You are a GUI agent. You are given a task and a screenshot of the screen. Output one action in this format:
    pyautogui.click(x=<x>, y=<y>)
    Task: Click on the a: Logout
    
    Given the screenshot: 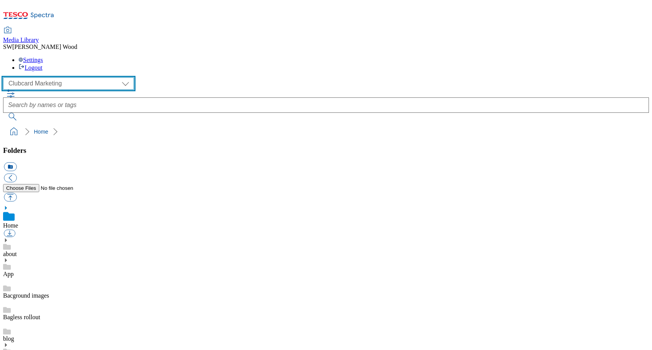 What is the action you would take?
    pyautogui.click(x=30, y=67)
    